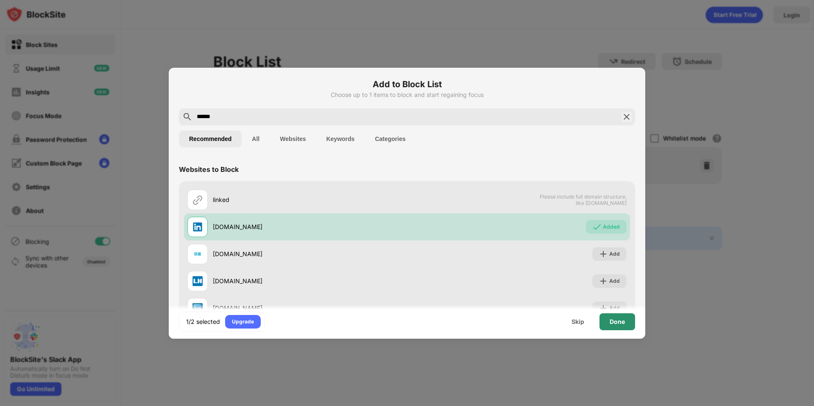 The width and height of the screenshot is (814, 406). What do you see at coordinates (340, 139) in the screenshot?
I see `button: Keywords` at bounding box center [340, 139].